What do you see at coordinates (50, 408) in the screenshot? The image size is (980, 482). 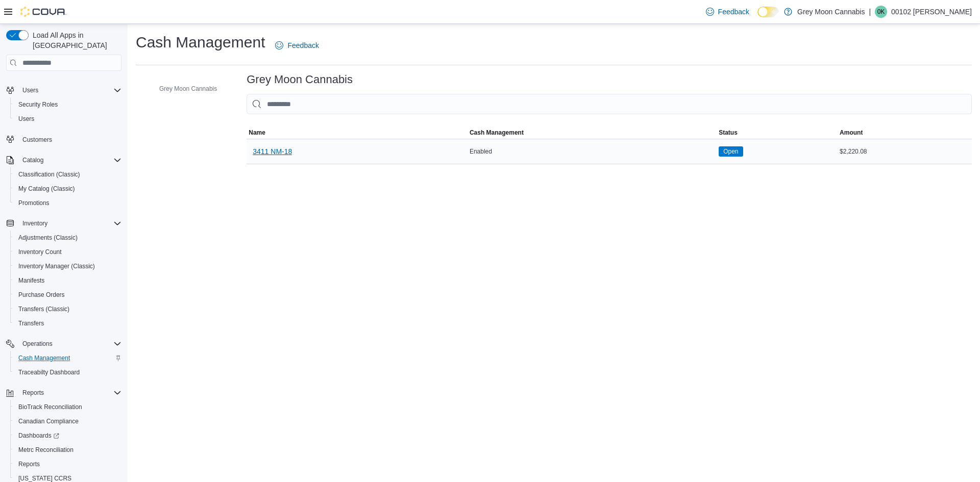 I see `a: BioTrack Reconciliation` at bounding box center [50, 408].